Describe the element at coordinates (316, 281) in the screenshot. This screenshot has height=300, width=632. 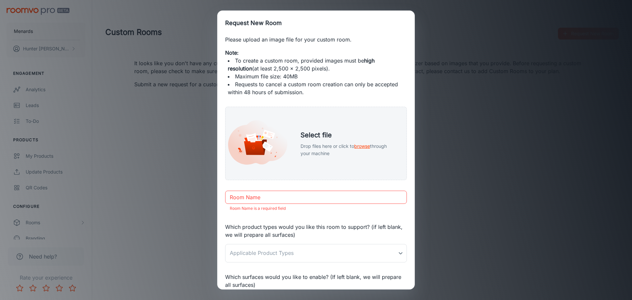
I see `p: Which surfaces would you like to enable? (If left blank, we will prepare all surfaces)` at that location.